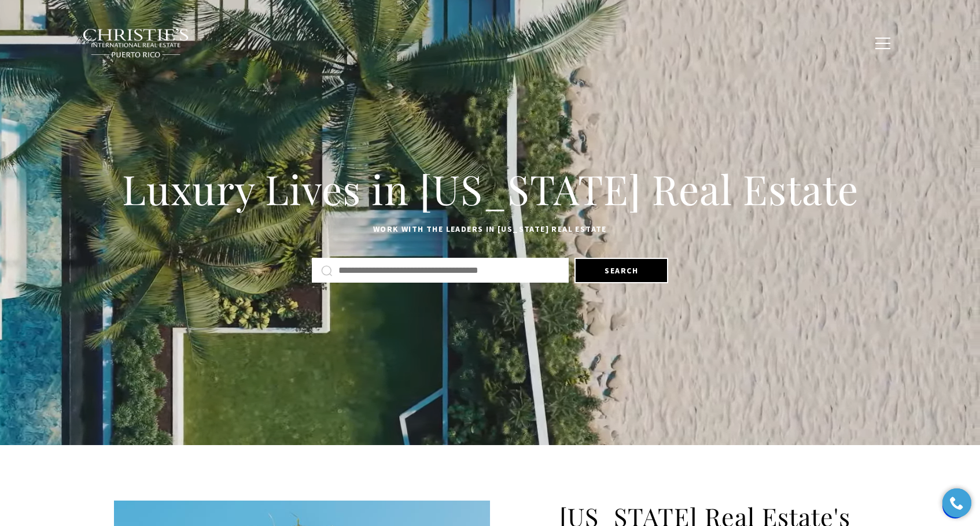  Describe the element at coordinates (621, 270) in the screenshot. I see `button: Search` at that location.